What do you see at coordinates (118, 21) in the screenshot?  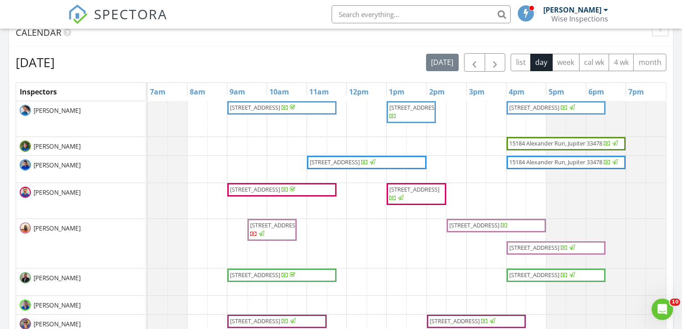 I see `a: SPECTORA` at bounding box center [118, 21].